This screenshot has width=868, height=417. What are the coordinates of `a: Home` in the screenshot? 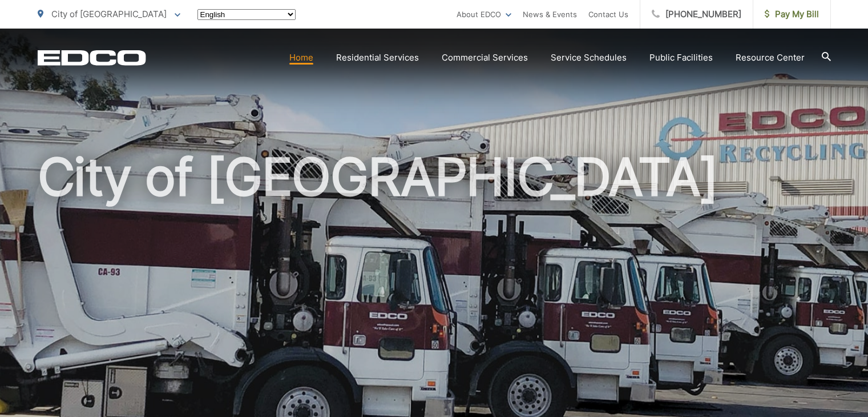 It's located at (301, 58).